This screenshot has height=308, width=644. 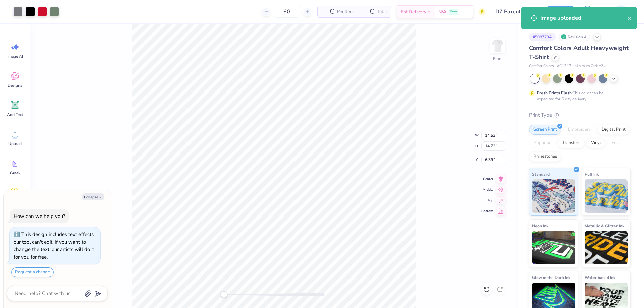 What do you see at coordinates (575, 37) in the screenshot?
I see `div: Revision 4` at bounding box center [575, 37].